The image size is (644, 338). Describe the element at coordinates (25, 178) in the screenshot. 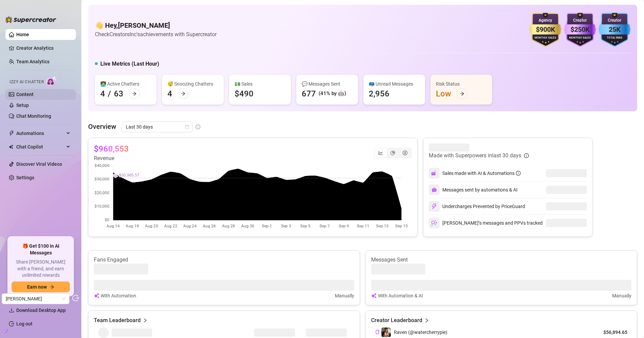

I see `a: Settings` at that location.